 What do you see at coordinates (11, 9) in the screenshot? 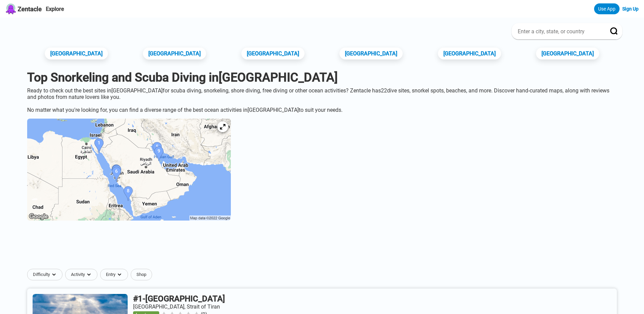
I see `img: Zentacle logo` at bounding box center [11, 9].